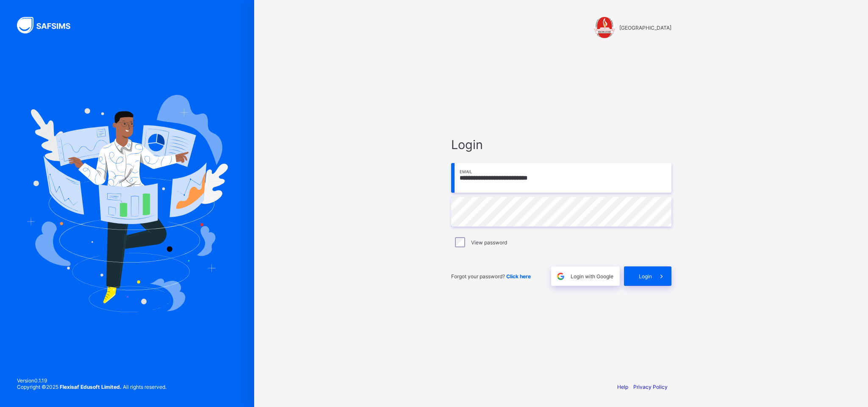 The width and height of the screenshot is (868, 407). Describe the element at coordinates (49, 25) in the screenshot. I see `img: SAFSIMS Logo` at that location.